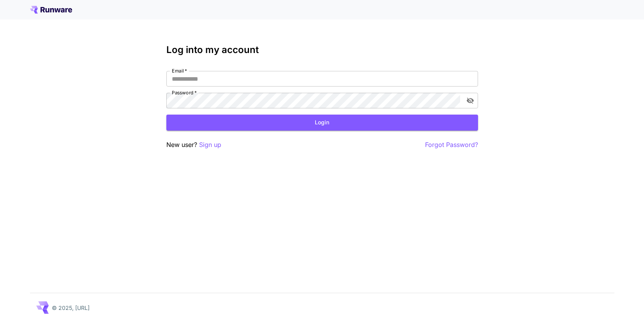 The height and width of the screenshot is (322, 644). What do you see at coordinates (210, 144) in the screenshot?
I see `button: Sign up` at bounding box center [210, 144].